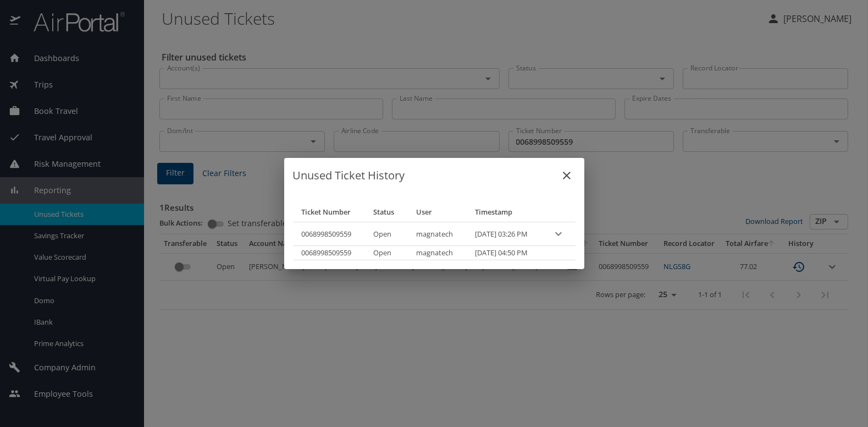 The height and width of the screenshot is (427, 868). Describe the element at coordinates (434, 231) in the screenshot. I see `table: Unused ticket history data` at that location.